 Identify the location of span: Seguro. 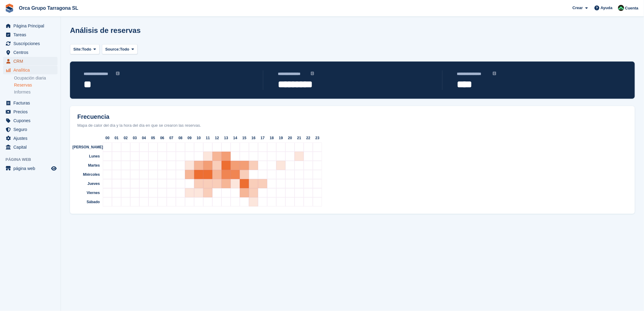
(31, 129).